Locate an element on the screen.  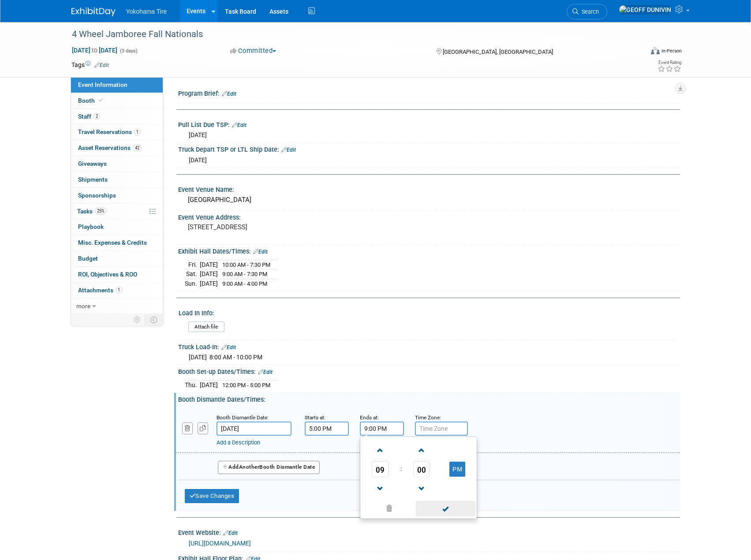
div: Booth Dismantle Dates/Times: is located at coordinates (429, 398).